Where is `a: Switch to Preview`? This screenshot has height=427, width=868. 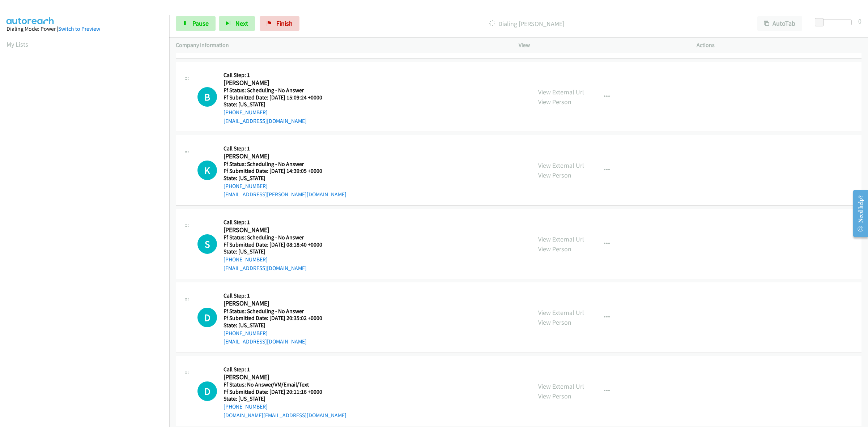 a: Switch to Preview is located at coordinates (80, 29).